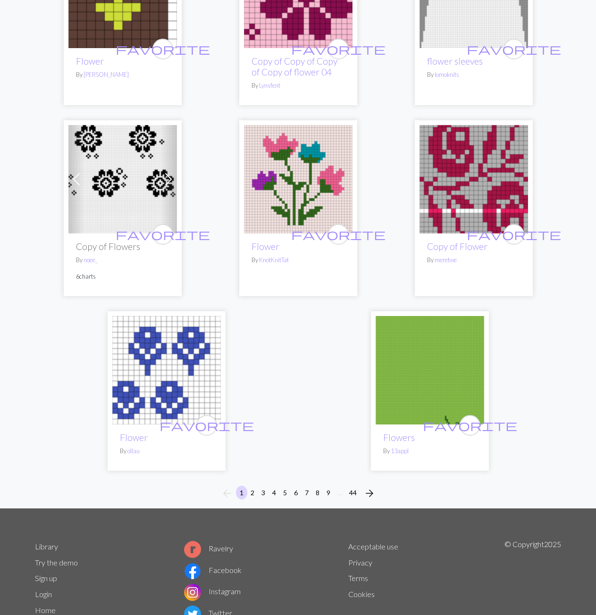 The image size is (596, 615). I want to click on a: Library, so click(46, 546).